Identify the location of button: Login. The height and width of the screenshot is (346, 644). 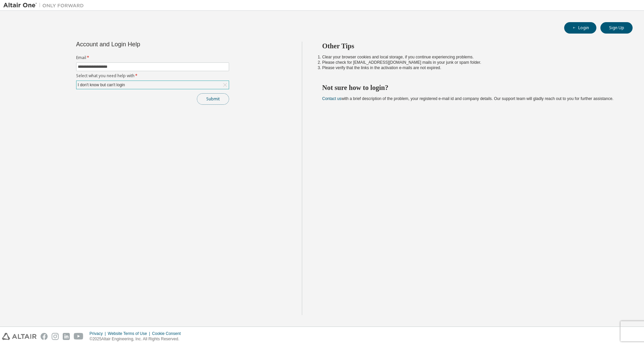
(581, 28).